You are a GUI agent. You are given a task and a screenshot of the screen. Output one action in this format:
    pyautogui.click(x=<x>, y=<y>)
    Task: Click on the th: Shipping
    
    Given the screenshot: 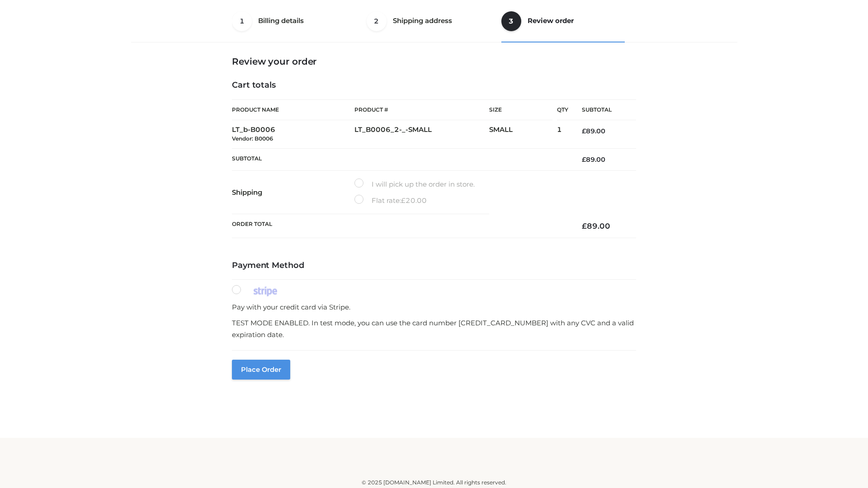 What is the action you would take?
    pyautogui.click(x=293, y=192)
    